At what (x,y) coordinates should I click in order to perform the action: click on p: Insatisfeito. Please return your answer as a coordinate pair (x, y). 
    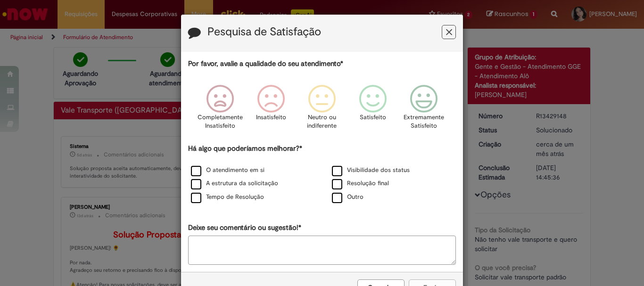
    Looking at the image, I should click on (271, 117).